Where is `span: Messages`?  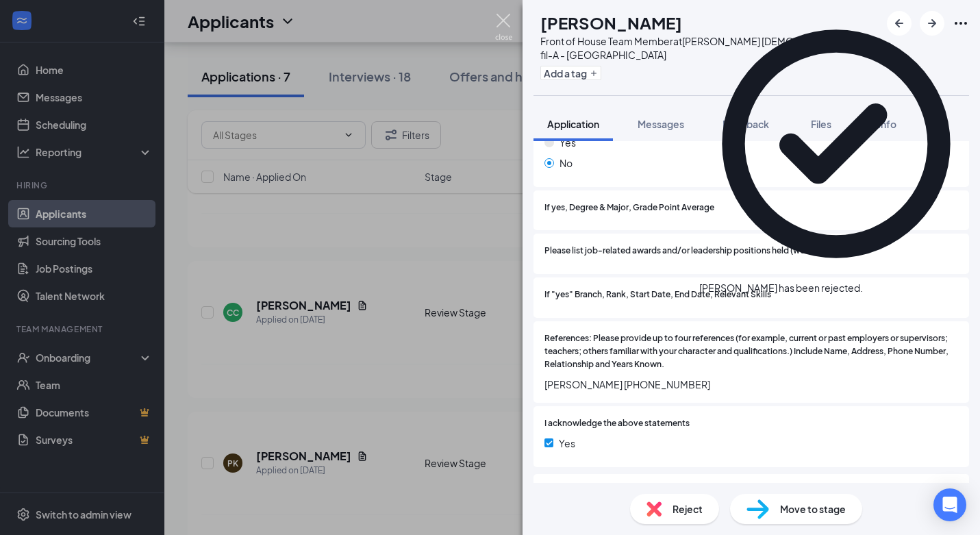
span: Messages is located at coordinates (661, 124).